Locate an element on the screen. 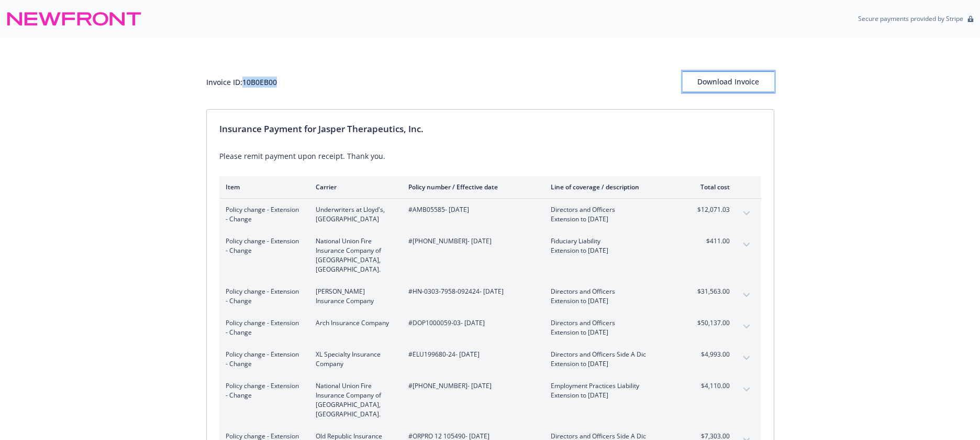 The width and height of the screenshot is (980, 440). span: $50,137.00 is located at coordinates (710, 323).